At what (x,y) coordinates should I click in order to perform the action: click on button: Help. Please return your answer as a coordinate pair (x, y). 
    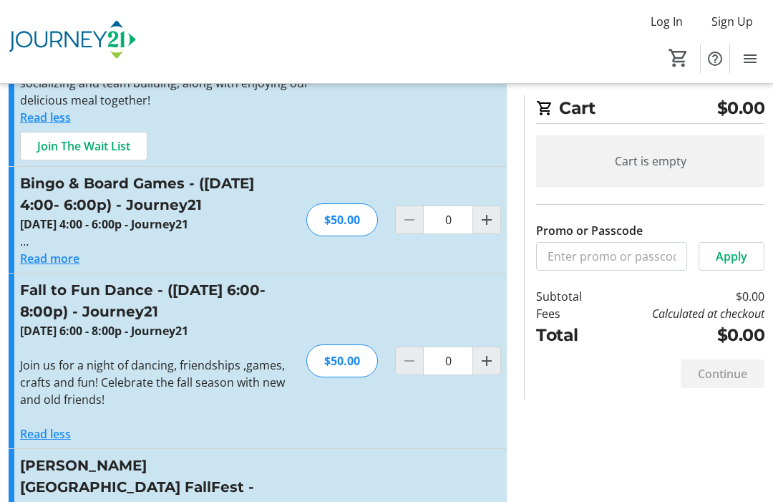
    Looking at the image, I should click on (715, 59).